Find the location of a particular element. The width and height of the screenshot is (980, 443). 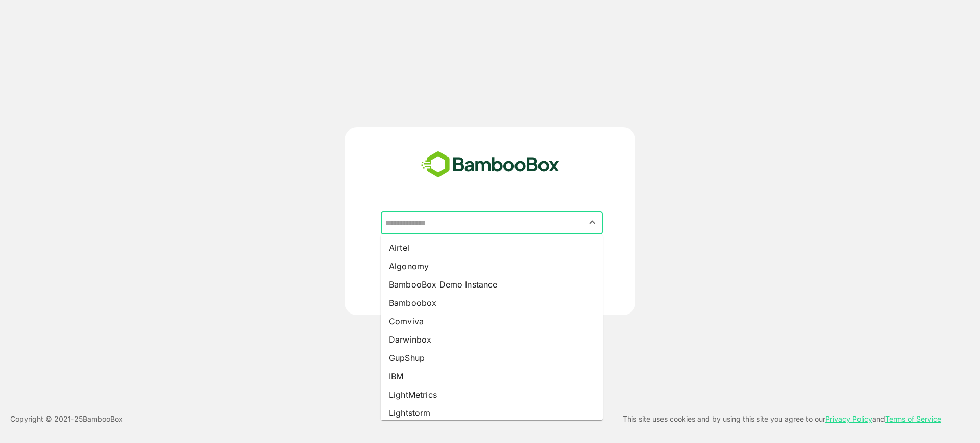

li: Comviva is located at coordinates (491, 322).